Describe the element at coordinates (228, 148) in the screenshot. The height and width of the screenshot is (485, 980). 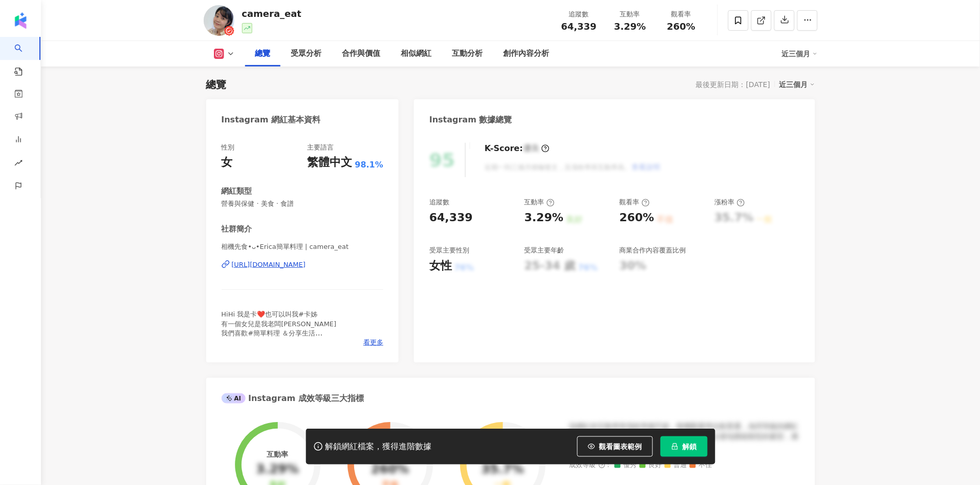
I see `div: 性別` at that location.